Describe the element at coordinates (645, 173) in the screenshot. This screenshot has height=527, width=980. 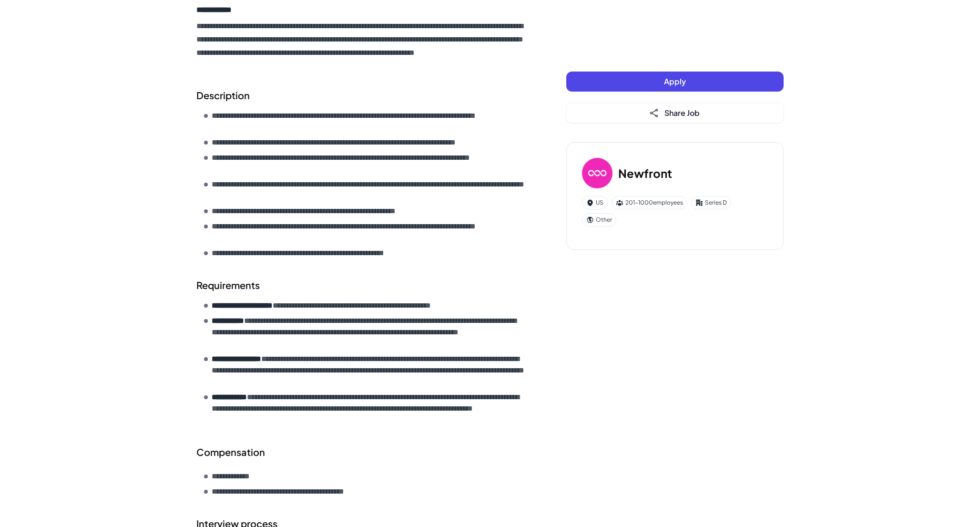
I see `h3: Newfront` at that location.